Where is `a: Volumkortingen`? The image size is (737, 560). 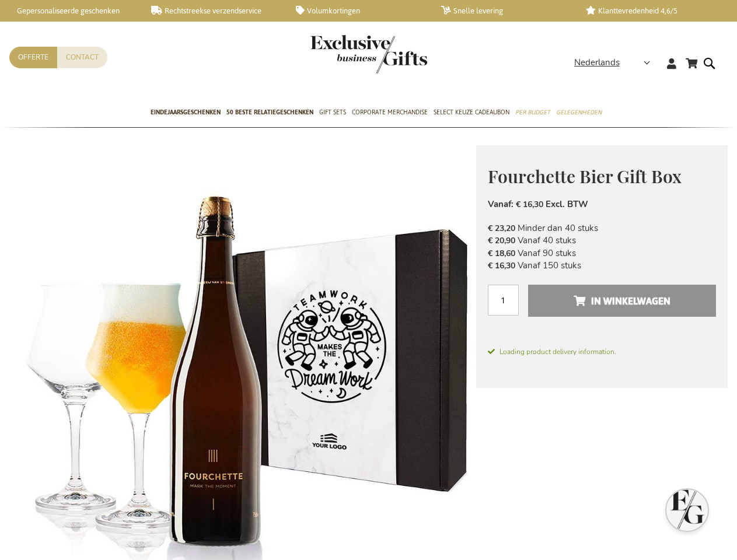 a: Volumkortingen is located at coordinates (359, 11).